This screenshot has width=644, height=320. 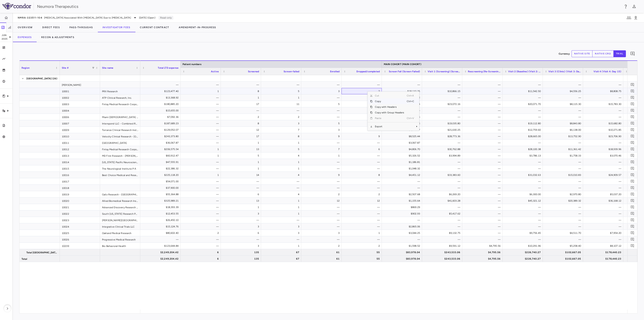 What do you see at coordinates (444, 71) in the screenshot?
I see `span: Visit 1 (Screening) (Screening)` at bounding box center [444, 71].